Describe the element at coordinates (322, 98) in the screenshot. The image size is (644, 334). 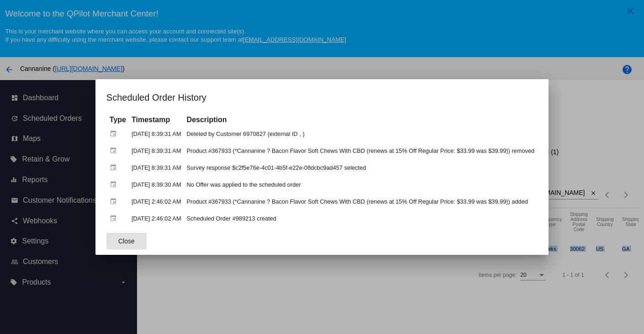
I see `h1: Scheduled Order History` at that location.